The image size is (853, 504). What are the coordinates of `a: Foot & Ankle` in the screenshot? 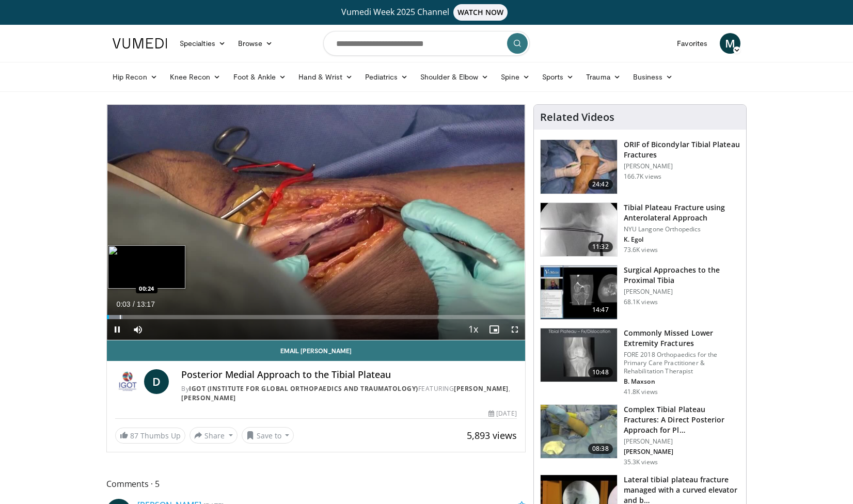 It's located at (260, 77).